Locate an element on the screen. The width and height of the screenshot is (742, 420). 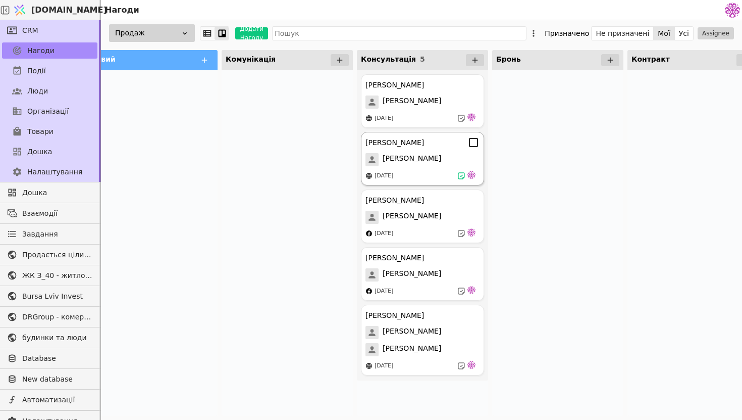
span: Події is located at coordinates (36, 71).